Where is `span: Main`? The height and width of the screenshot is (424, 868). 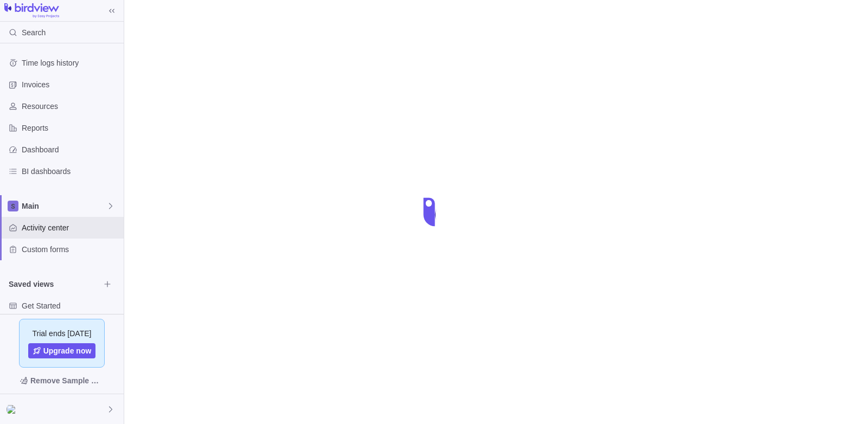
span: Main is located at coordinates (64, 206).